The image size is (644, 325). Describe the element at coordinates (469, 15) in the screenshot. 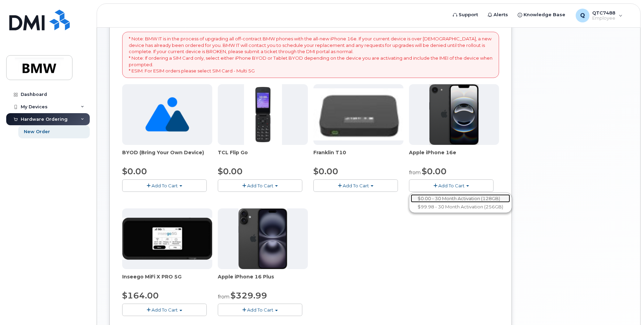

I see `span: Support` at that location.